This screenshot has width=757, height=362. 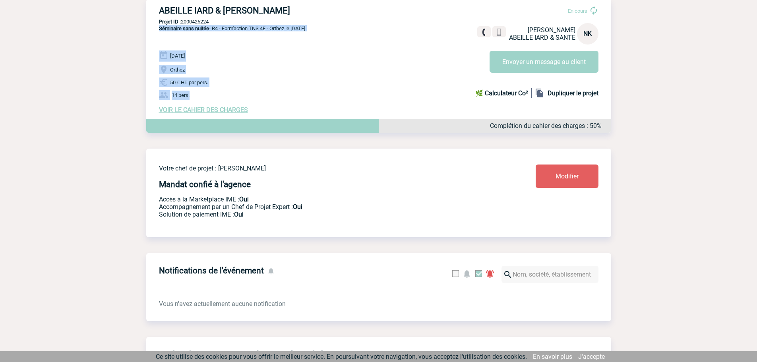 I want to click on p: Accès à la Marketplace IME :, so click(x=324, y=199).